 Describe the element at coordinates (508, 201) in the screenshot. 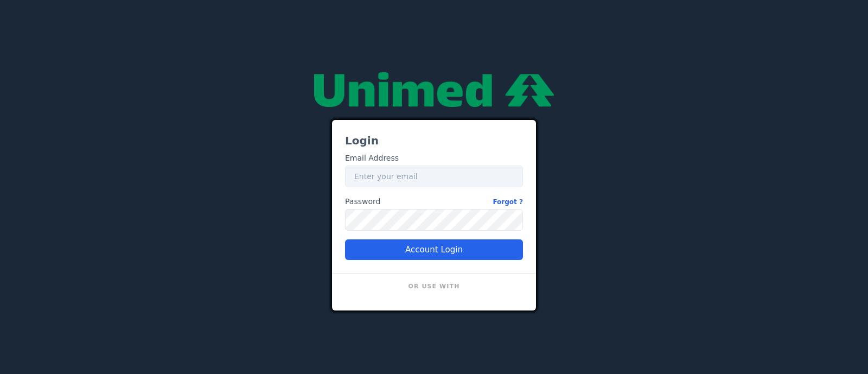

I see `a: Forgot ?` at that location.